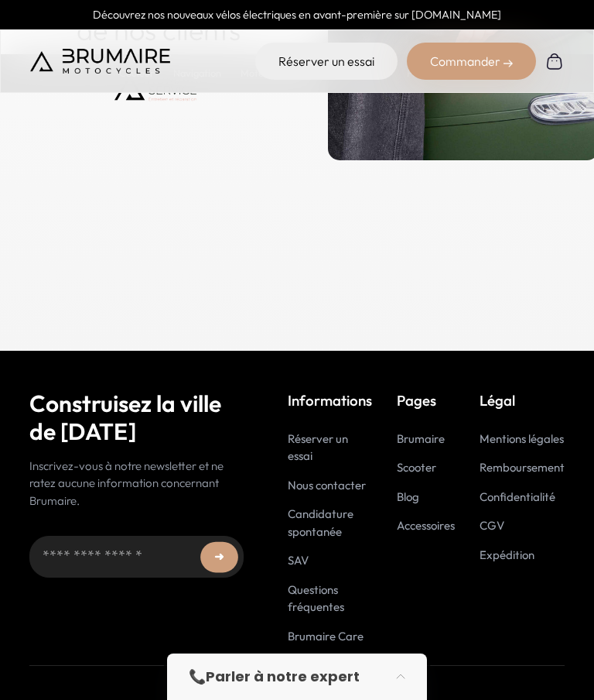 Image resolution: width=594 pixels, height=700 pixels. Describe the element at coordinates (555, 61) in the screenshot. I see `img: Panier` at that location.